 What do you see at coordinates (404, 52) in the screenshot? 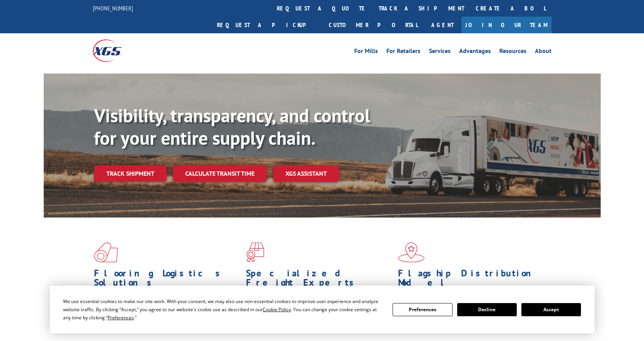
I see `a: For Retailers` at bounding box center [404, 52].